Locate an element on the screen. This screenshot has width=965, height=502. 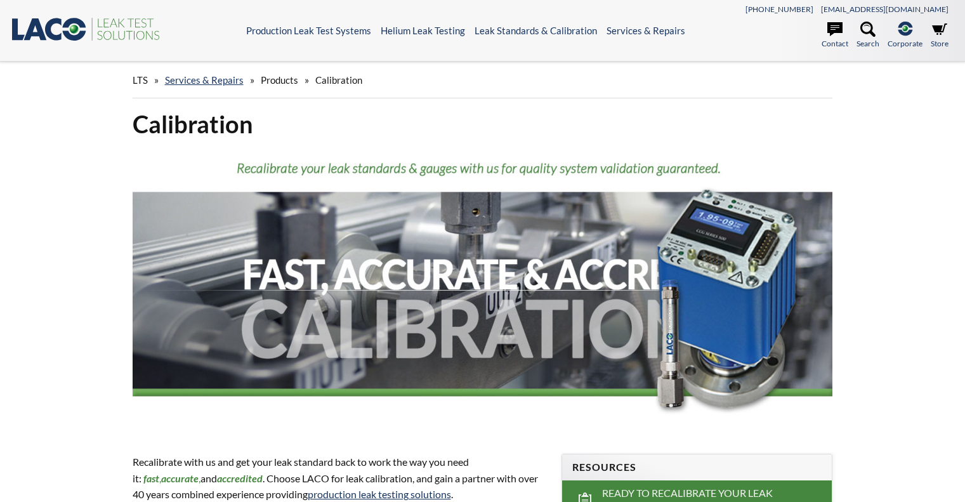
h4: Resources is located at coordinates (697, 467).